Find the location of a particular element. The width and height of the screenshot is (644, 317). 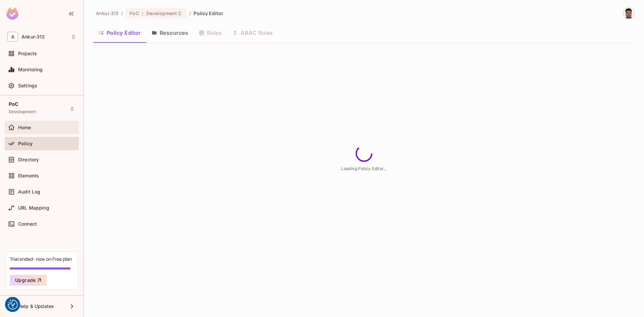

span: Elements is located at coordinates (28, 176).